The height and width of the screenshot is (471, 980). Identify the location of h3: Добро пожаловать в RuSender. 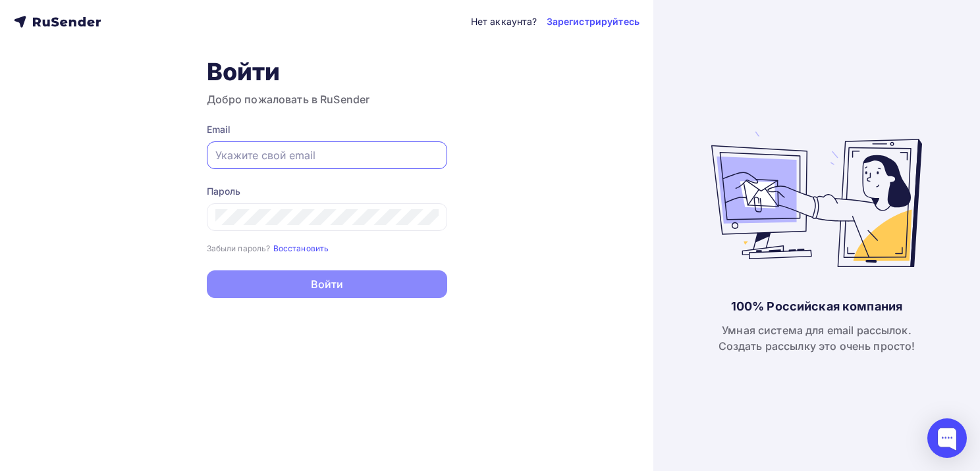
(326, 99).